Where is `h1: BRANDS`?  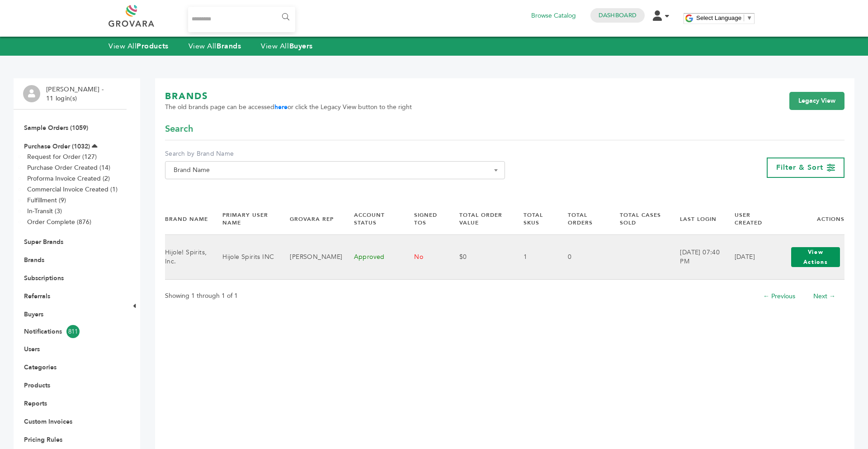
h1: BRANDS is located at coordinates (289, 97).